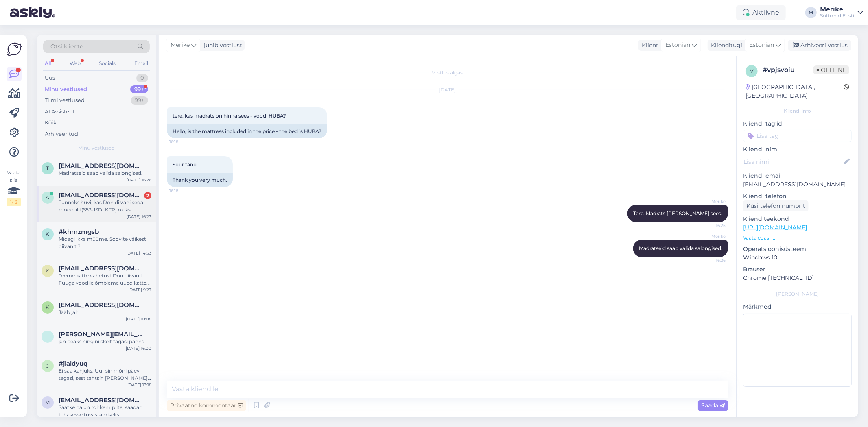 The width and height of the screenshot is (868, 427). I want to click on span: Madratseid saab valida salongised., so click(681, 248).